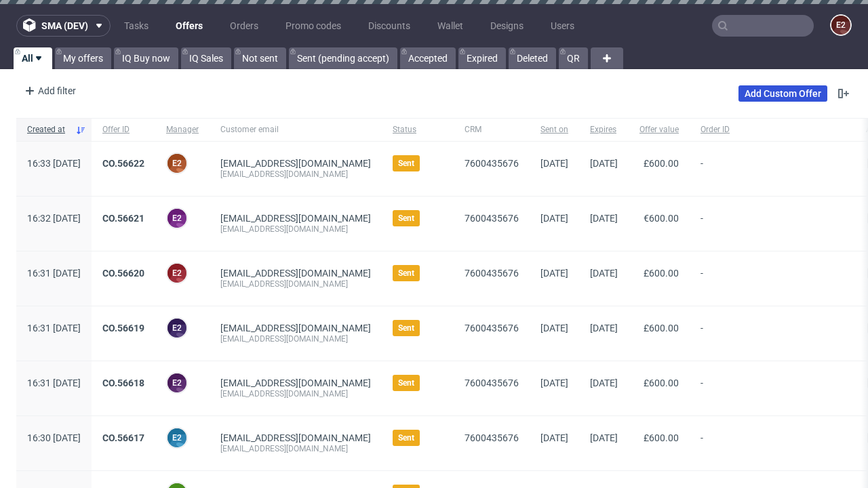 The image size is (868, 488). Describe the element at coordinates (428, 58) in the screenshot. I see `a: Accepted` at that location.